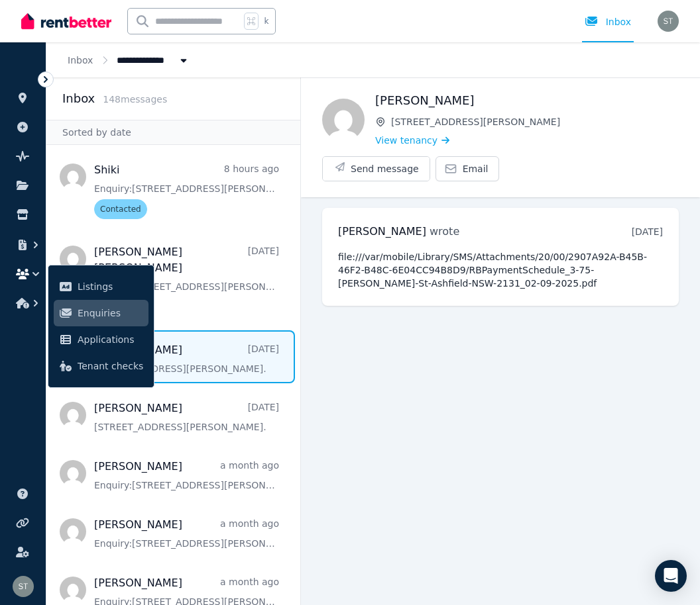 The image size is (700, 605). Describe the element at coordinates (128, 60) in the screenshot. I see `nav: Breadcrumb` at that location.